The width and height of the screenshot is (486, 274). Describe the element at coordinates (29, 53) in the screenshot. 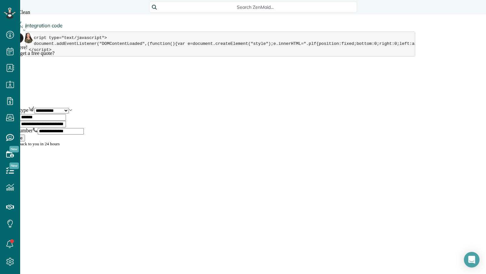

I see `span: Want to get a free quote?` at that location.